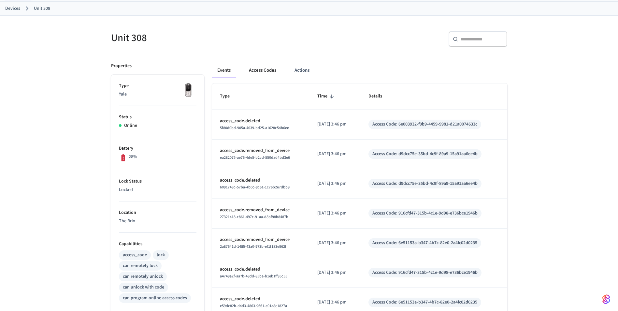  What do you see at coordinates (143, 287) in the screenshot?
I see `div: can unlock with code` at bounding box center [143, 287].